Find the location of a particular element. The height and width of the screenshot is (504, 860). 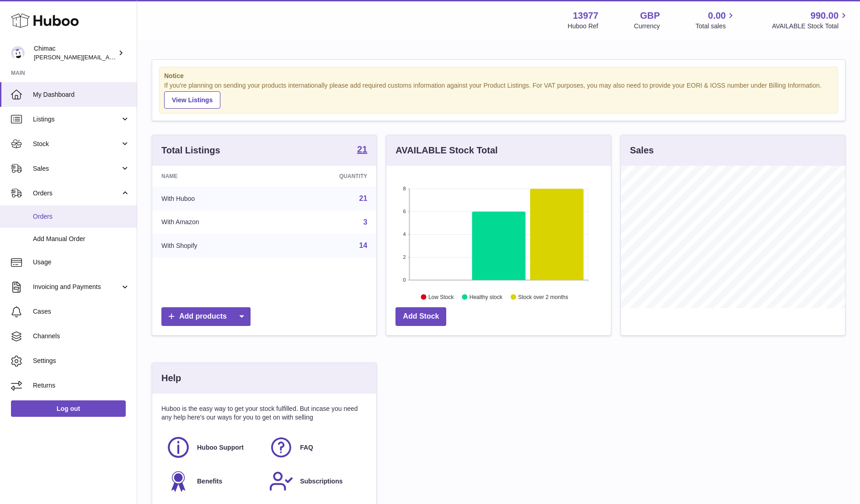

h3: Sales is located at coordinates (642, 150).